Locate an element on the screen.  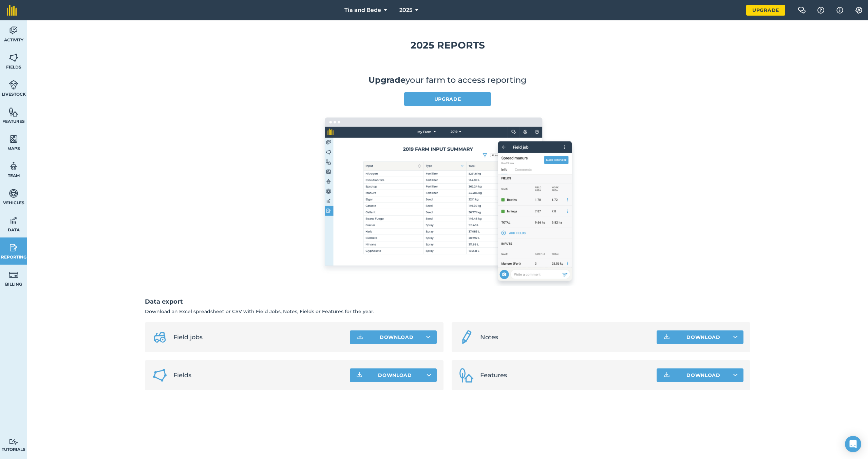
span: Tia and Bede is located at coordinates (363, 10).